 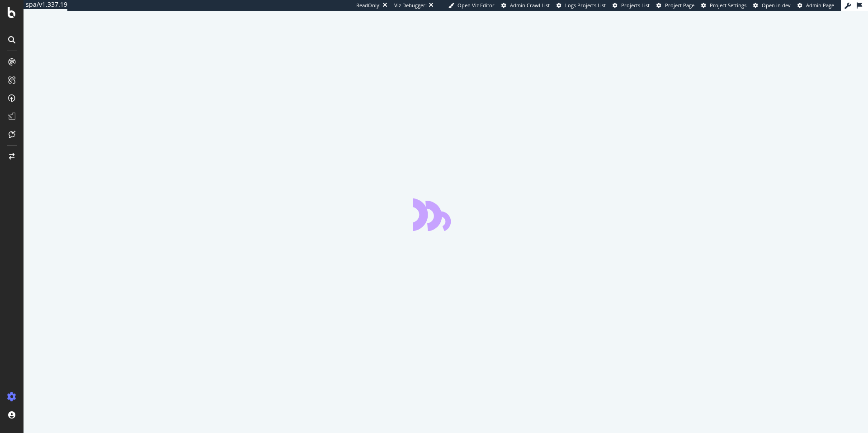 What do you see at coordinates (526, 5) in the screenshot?
I see `a: Admin Crawl List` at bounding box center [526, 5].